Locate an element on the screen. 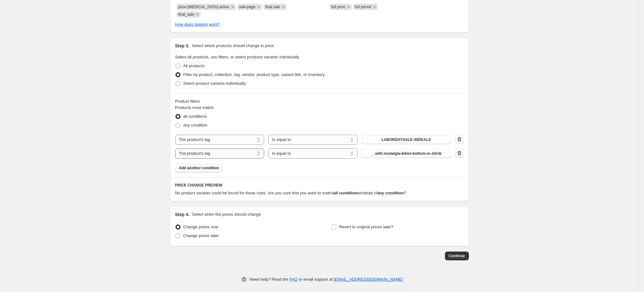  button: Remove full priced is located at coordinates (375, 7).